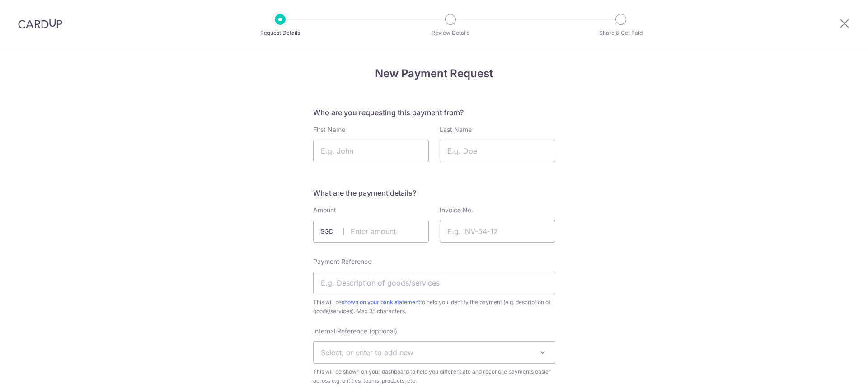 This screenshot has width=868, height=389. Describe the element at coordinates (329, 130) in the screenshot. I see `label: First Name` at that location.